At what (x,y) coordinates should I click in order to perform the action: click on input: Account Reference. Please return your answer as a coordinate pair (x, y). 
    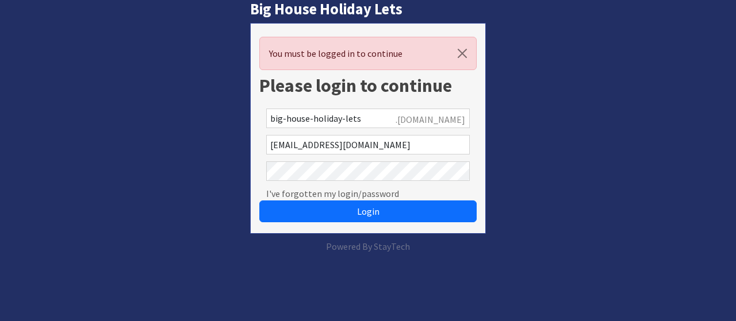
    Looking at the image, I should click on (368, 118).